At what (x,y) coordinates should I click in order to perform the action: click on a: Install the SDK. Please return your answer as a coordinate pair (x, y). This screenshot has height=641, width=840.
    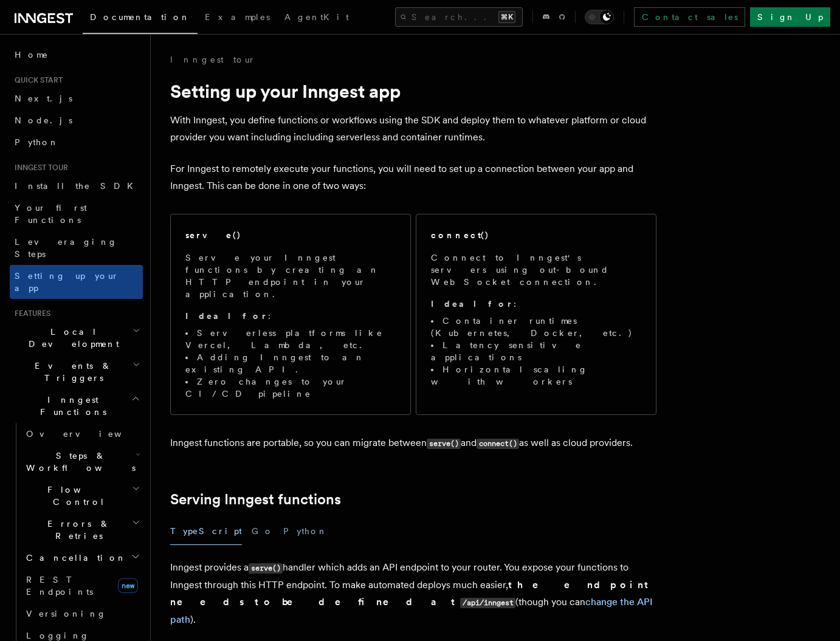
    Looking at the image, I should click on (76, 186).